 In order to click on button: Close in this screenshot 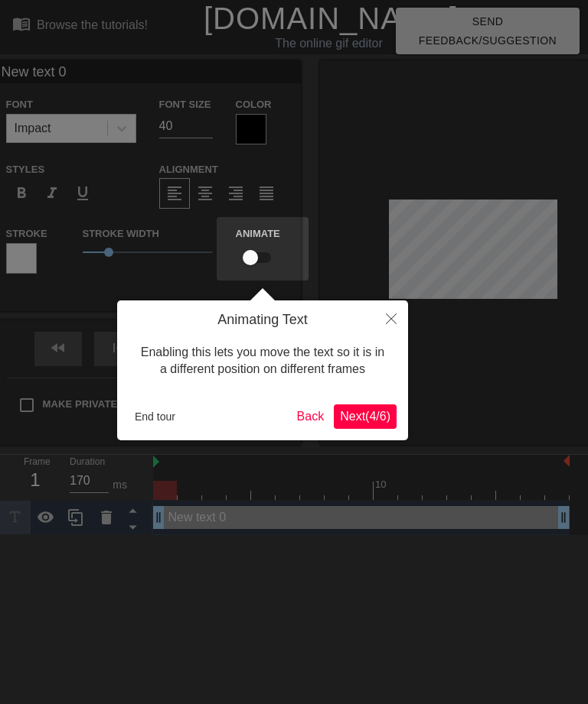, I will do `click(391, 318)`.